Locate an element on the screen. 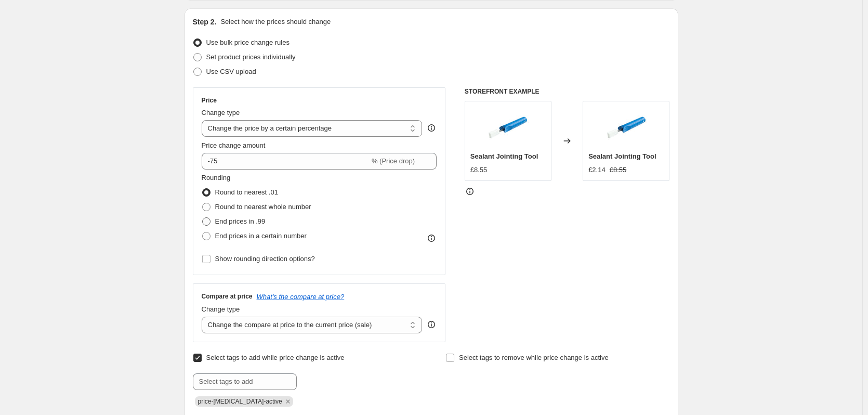  span: Use CSV upload is located at coordinates (232, 71).